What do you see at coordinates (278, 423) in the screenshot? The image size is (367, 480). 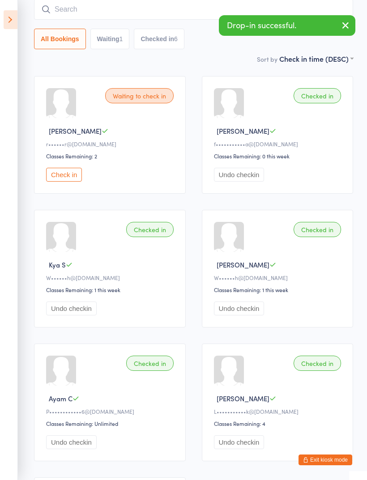 I see `div: Classes Remaining: 4` at bounding box center [278, 423].